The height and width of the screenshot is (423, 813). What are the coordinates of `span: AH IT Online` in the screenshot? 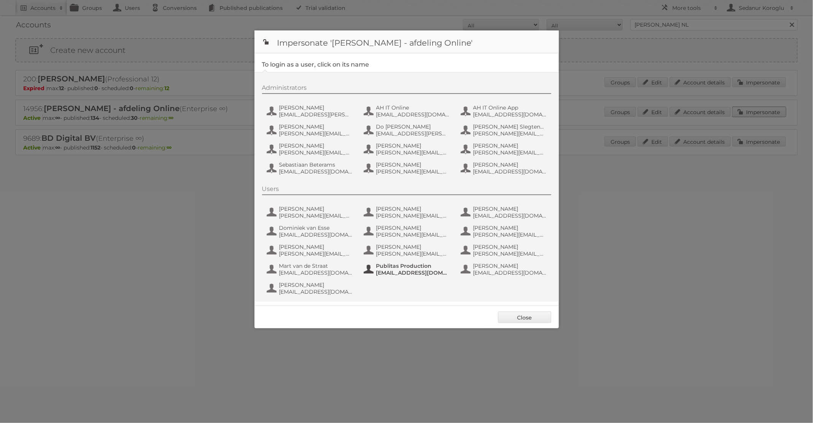 It's located at (413, 108).